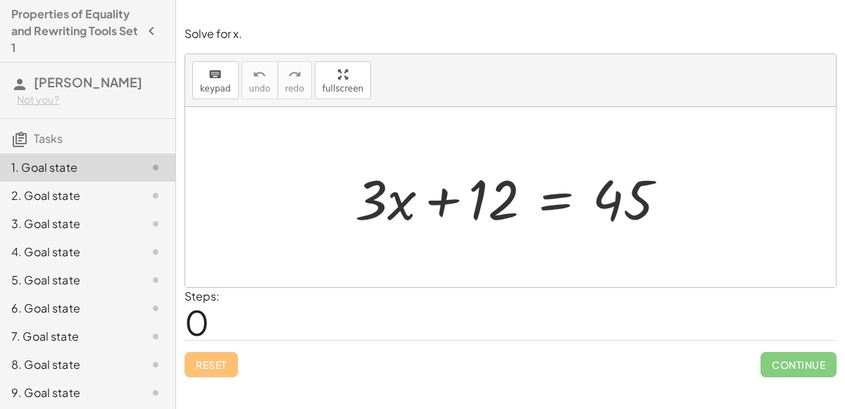 The width and height of the screenshot is (845, 409). What do you see at coordinates (260, 89) in the screenshot?
I see `span: undo` at bounding box center [260, 89].